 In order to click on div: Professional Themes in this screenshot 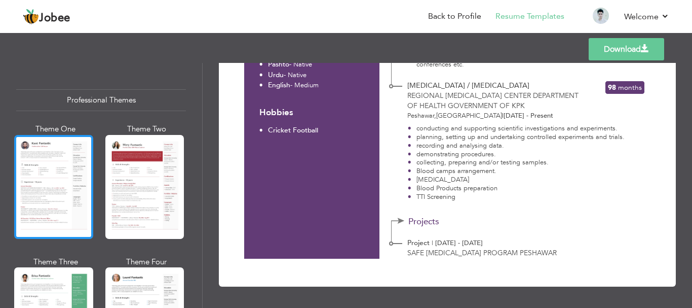, I will do `click(101, 100)`.